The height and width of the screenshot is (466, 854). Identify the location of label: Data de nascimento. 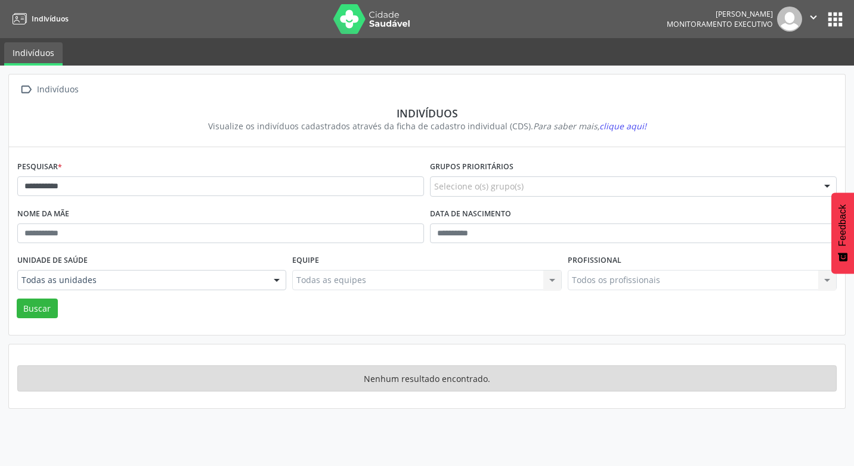
(470, 214).